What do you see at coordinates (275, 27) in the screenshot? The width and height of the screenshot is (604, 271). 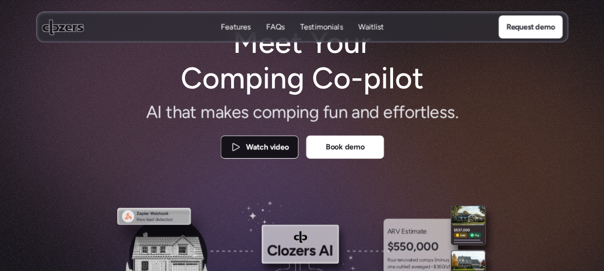 I see `a: FAQsFAQs` at bounding box center [275, 27].